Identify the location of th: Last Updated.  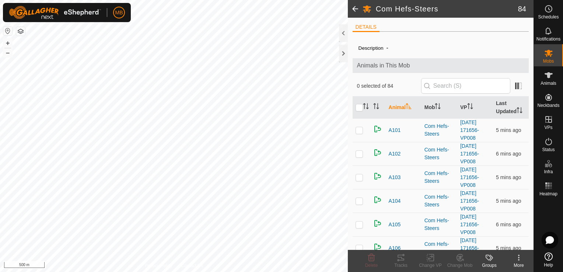
(511, 108).